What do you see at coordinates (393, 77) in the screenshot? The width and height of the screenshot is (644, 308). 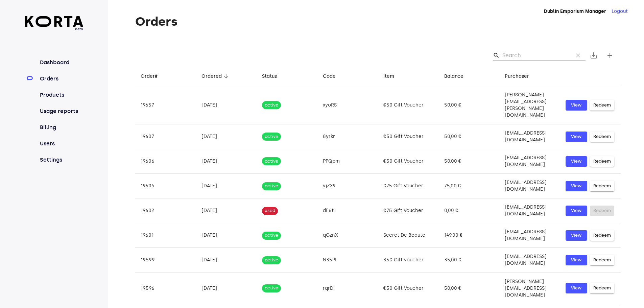 I see `span: Item` at bounding box center [393, 77].